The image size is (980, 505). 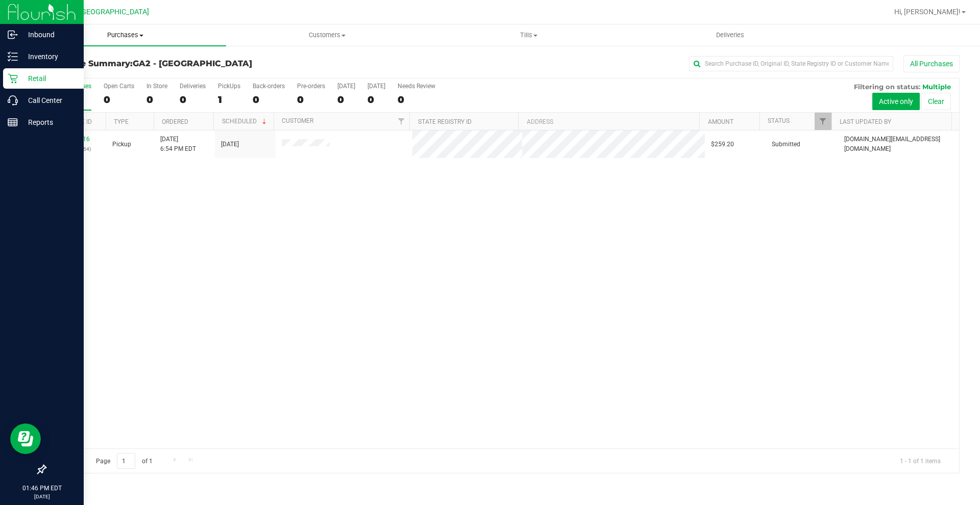 What do you see at coordinates (229, 86) in the screenshot?
I see `div: PickUps` at bounding box center [229, 86].